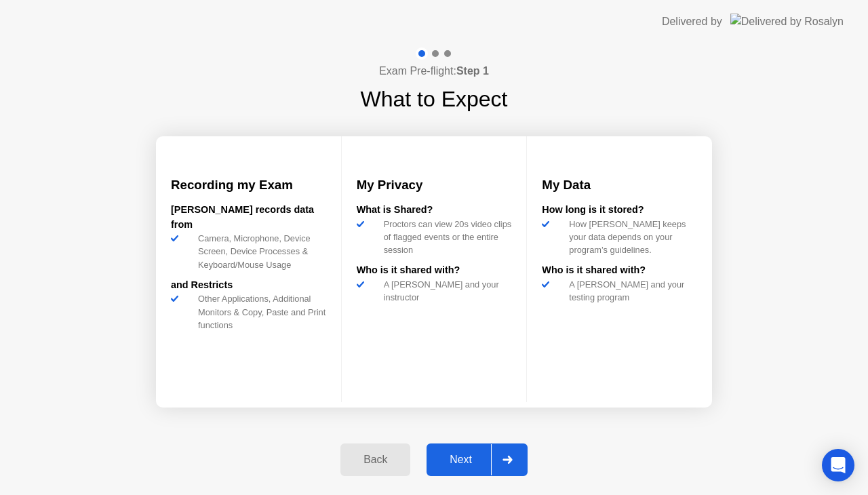  What do you see at coordinates (619, 211) in the screenshot?
I see `div: How long is it stored?` at bounding box center [619, 211].